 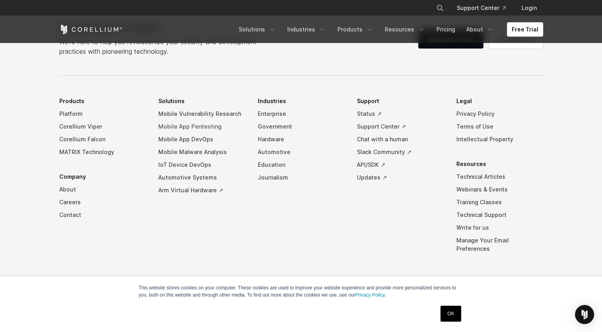 I want to click on a: Updates ↗, so click(x=400, y=177).